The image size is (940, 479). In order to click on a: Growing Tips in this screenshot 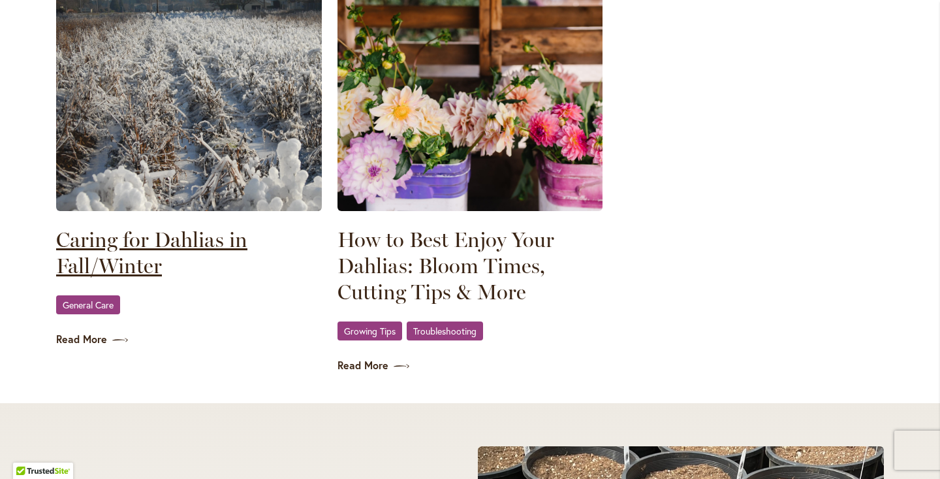, I will do `click(370, 330)`.